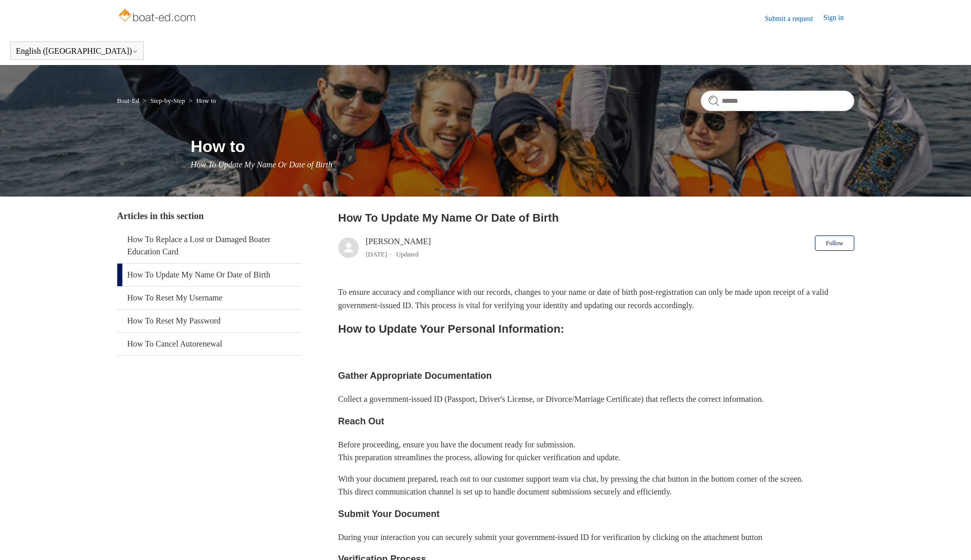 This screenshot has width=971, height=560. I want to click on a: How To Replace a Lost or Damaged Boater Education Card, so click(209, 245).